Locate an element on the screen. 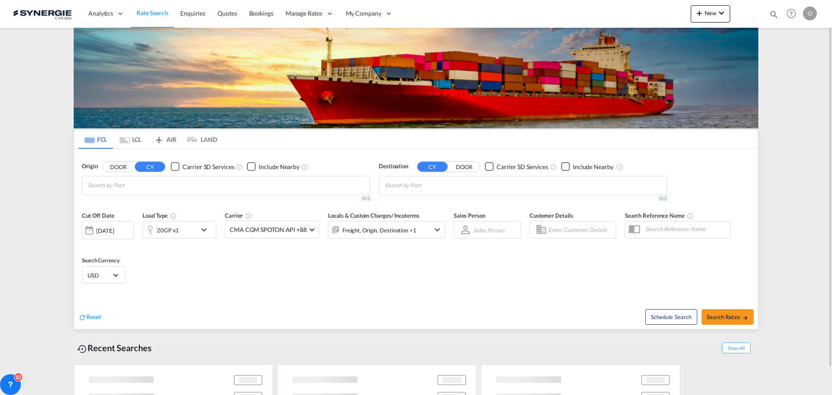 The image size is (832, 395). md-icon: icon-magnify is located at coordinates (774, 14).